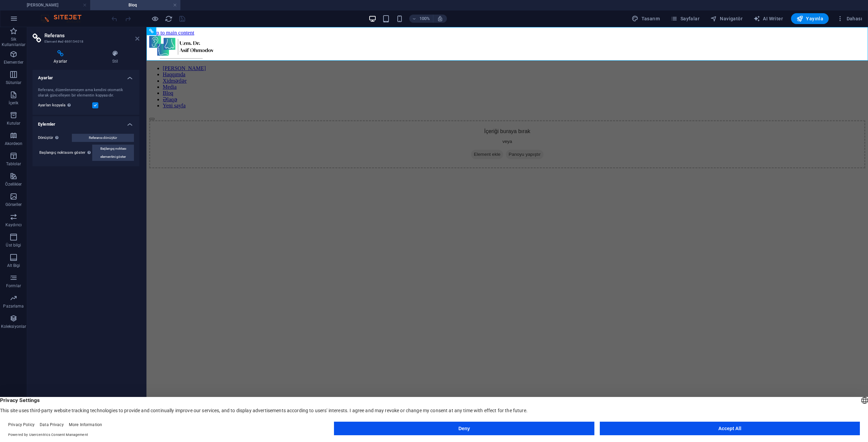 This screenshot has width=868, height=442. What do you see at coordinates (13, 82) in the screenshot?
I see `p: Sütunlar` at bounding box center [13, 82].